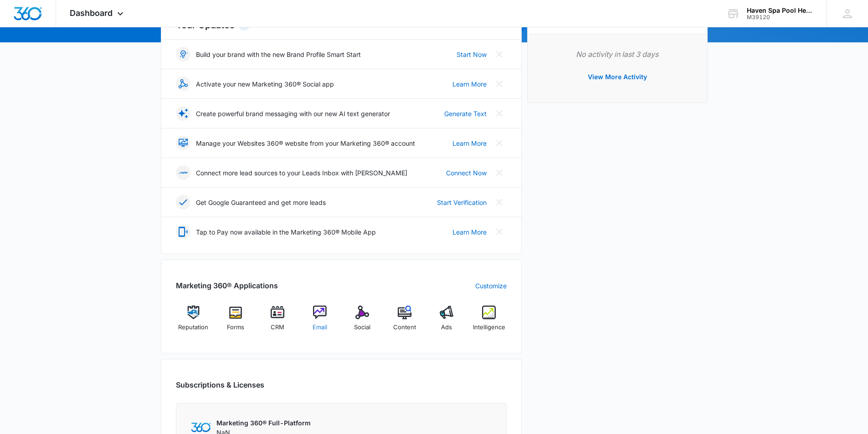  What do you see at coordinates (305, 143) in the screenshot?
I see `p: Manage your Websites 360® website from your Marketing 360® account` at bounding box center [305, 143].